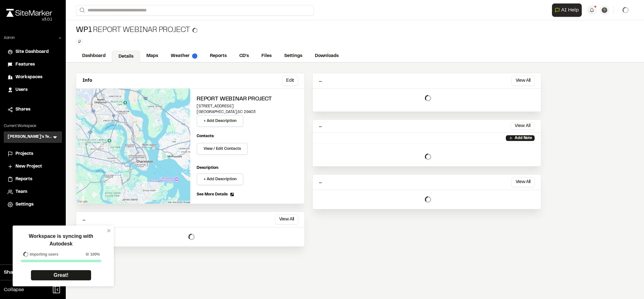 This screenshot has width=644, height=299. I want to click on a: Great!, so click(61, 275).